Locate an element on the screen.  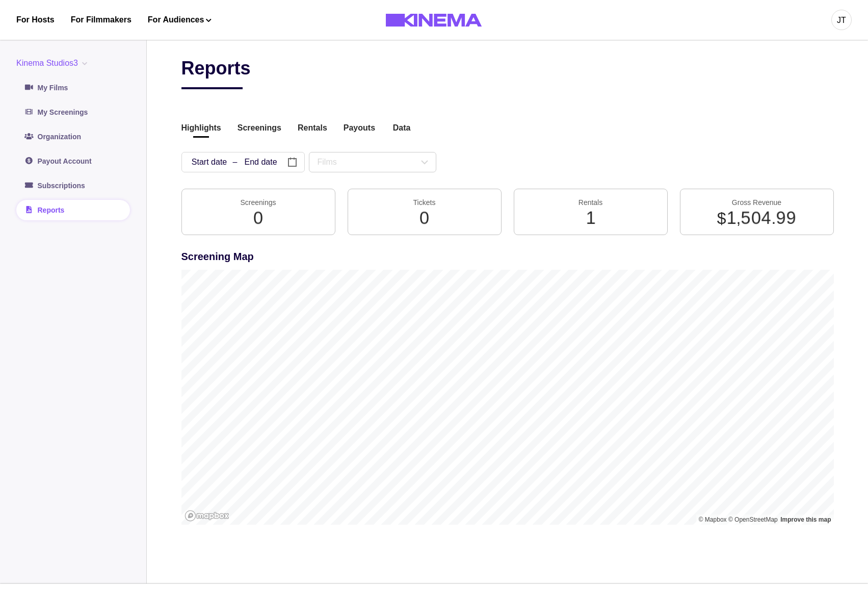
section: $1,504.99 is located at coordinates (757, 218).